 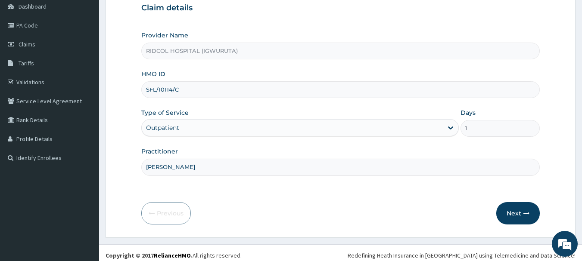 I want to click on img: d_794563401_company_1708531726252_794563401, so click(x=25, y=54).